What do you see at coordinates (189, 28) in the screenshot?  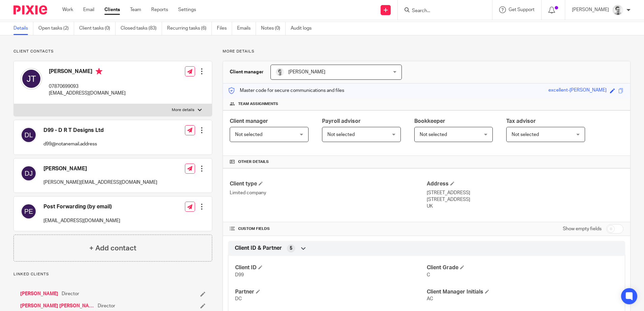 I see `a: Recurring tasks (6)` at bounding box center [189, 28].